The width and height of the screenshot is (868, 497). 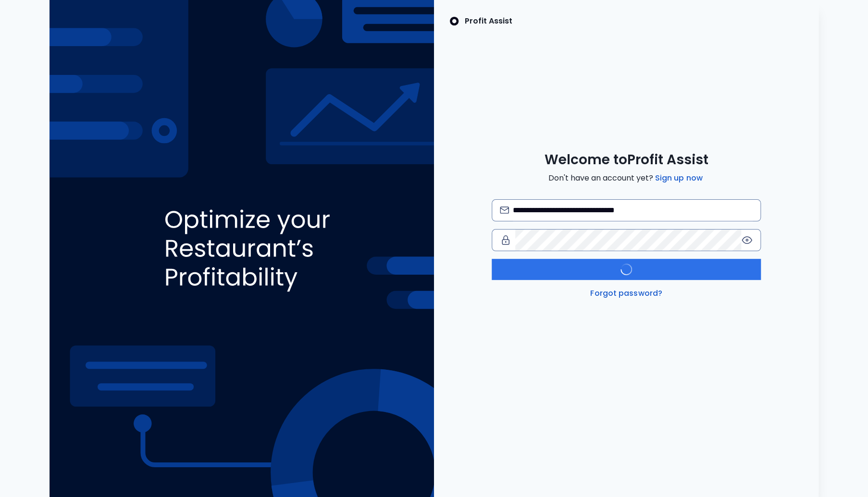 I want to click on a: Sign up now, so click(x=678, y=178).